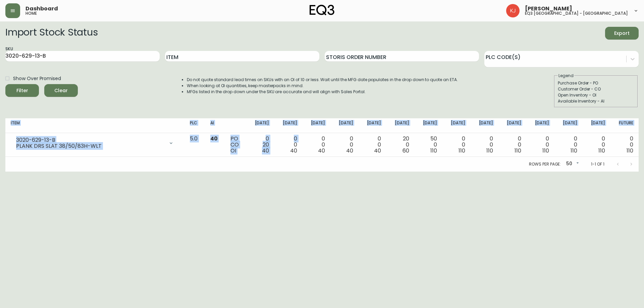  Describe the element at coordinates (596, 95) in the screenshot. I see `div: Open Inventory - OI` at that location.